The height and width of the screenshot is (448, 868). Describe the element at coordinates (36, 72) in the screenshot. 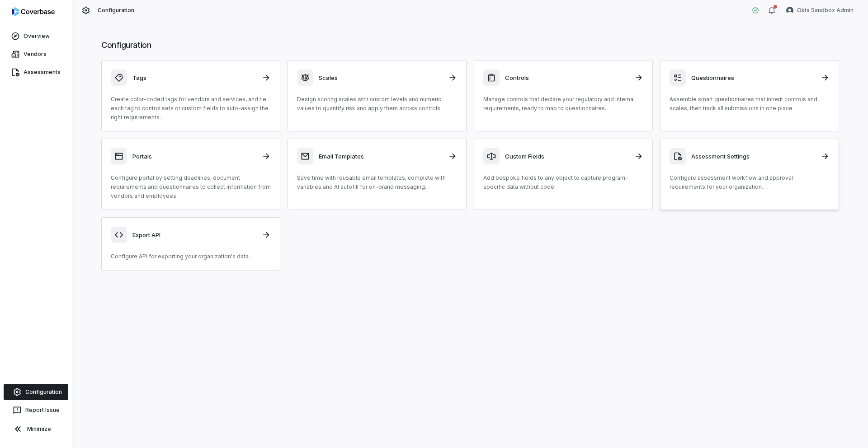

I see `a: Assessments` at that location.